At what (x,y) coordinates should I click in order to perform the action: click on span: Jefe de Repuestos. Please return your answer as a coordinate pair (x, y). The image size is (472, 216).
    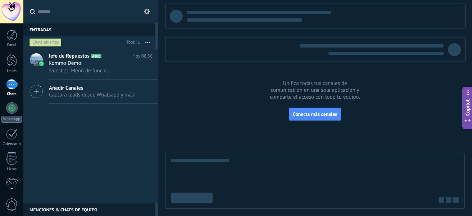
    Looking at the image, I should click on (69, 56).